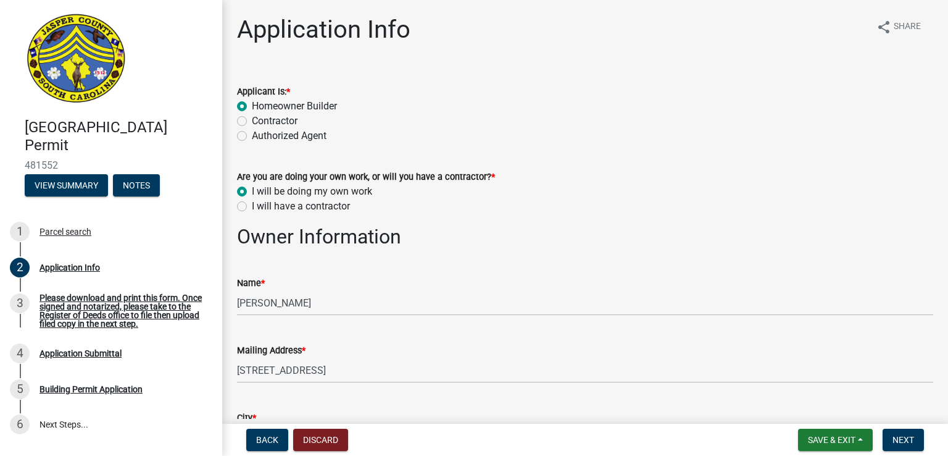 Image resolution: width=948 pixels, height=456 pixels. What do you see at coordinates (76, 59) in the screenshot?
I see `img: Jasper County, South Carolina` at bounding box center [76, 59].